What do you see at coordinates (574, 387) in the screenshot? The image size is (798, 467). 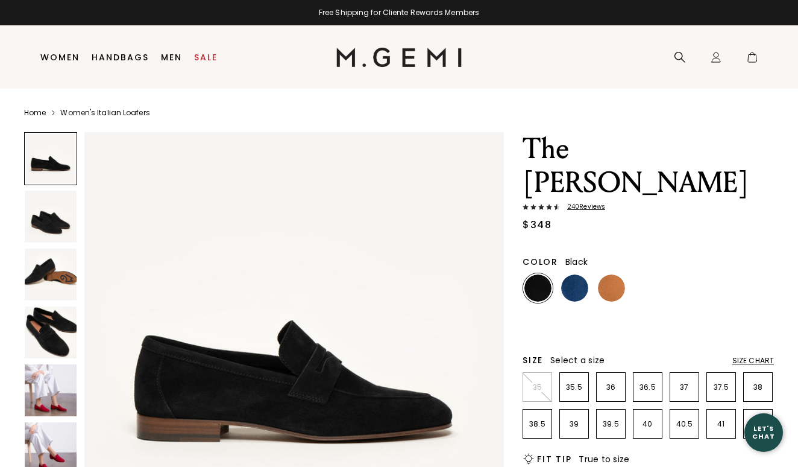 I see `p: 35.5` at bounding box center [574, 387].